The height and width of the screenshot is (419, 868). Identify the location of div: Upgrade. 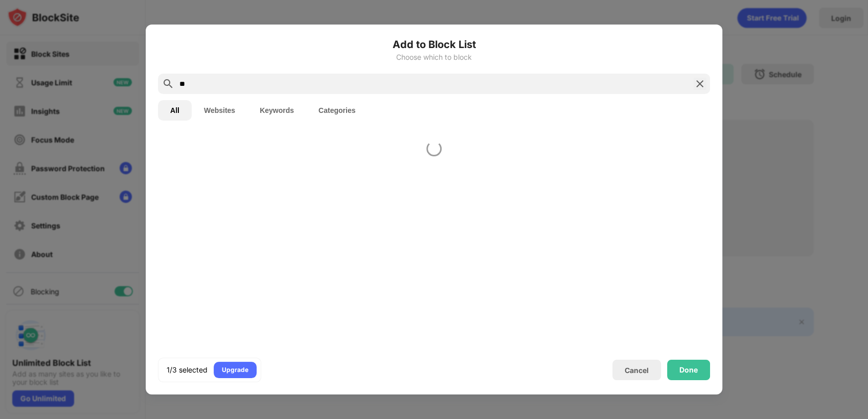
(235, 370).